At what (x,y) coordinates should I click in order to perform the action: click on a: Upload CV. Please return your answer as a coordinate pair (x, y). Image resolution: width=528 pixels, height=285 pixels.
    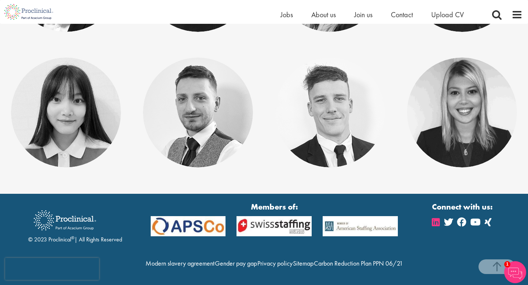
    Looking at the image, I should click on (448, 15).